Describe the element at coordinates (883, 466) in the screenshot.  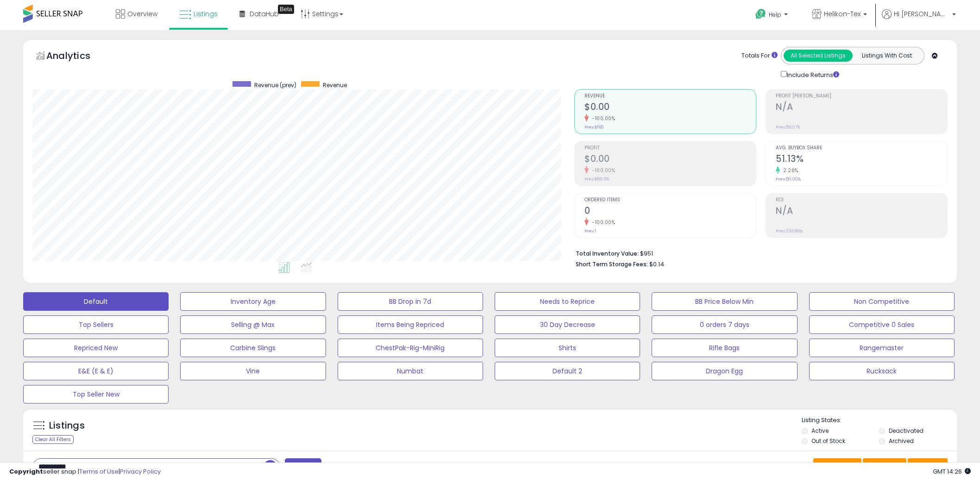
I see `span: Columns` at that location.